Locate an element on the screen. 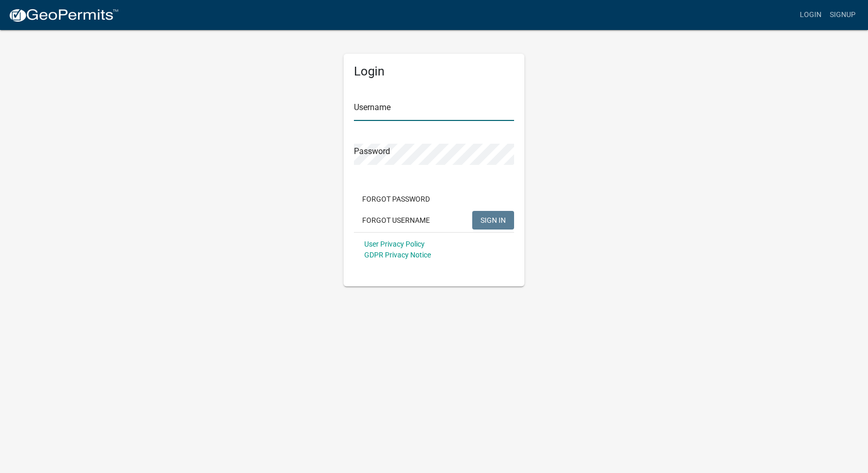  a: Login is located at coordinates (810, 15).